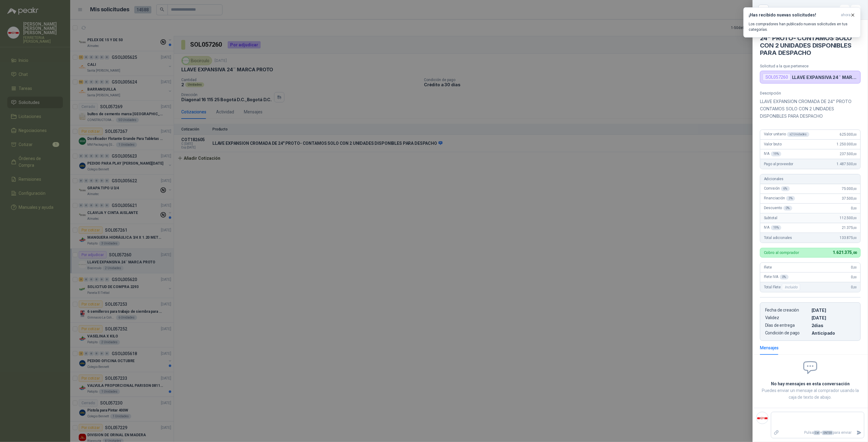  I want to click on div: Adicionales, so click(810, 179).